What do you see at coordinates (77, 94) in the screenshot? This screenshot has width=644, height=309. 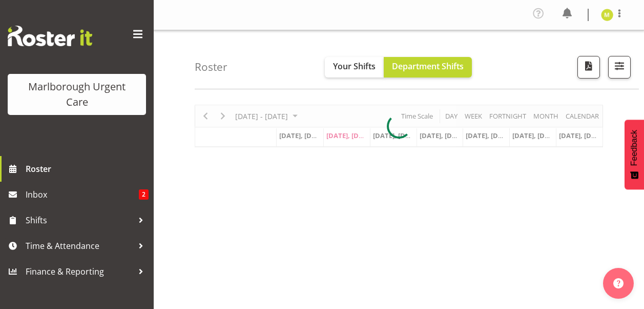 I see `div: Marlborough Urgent Care` at bounding box center [77, 94].